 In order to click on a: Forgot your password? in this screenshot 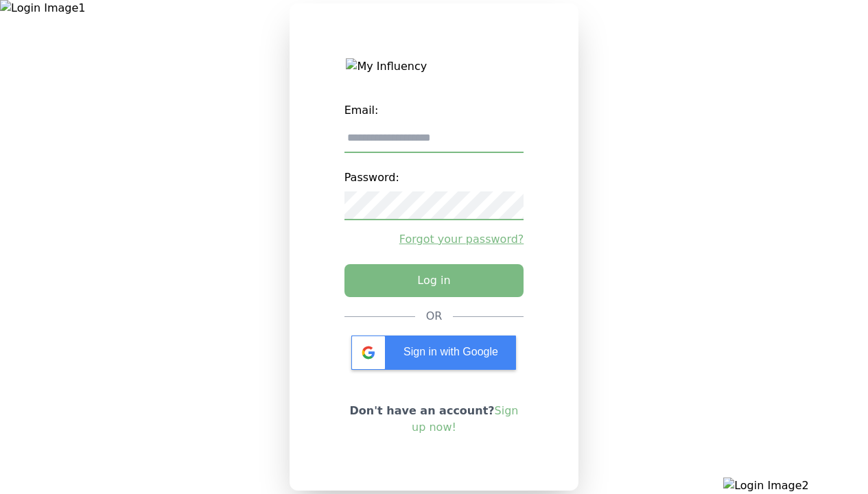, I will do `click(434, 239)`.